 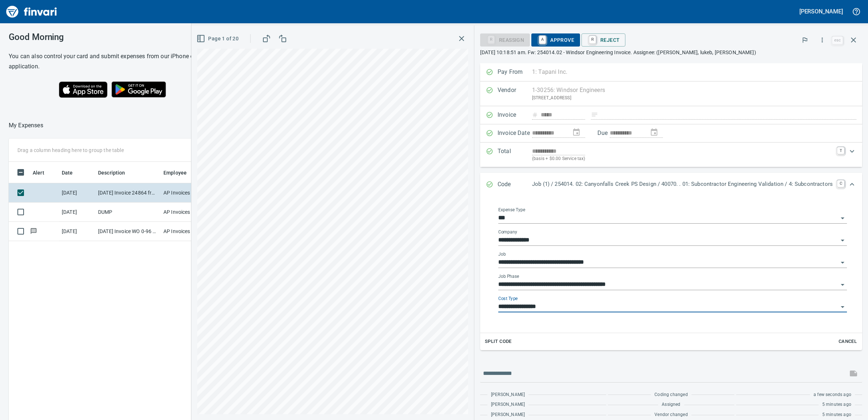 What do you see at coordinates (218, 39) in the screenshot?
I see `button: Page 1 of 20` at bounding box center [218, 39].